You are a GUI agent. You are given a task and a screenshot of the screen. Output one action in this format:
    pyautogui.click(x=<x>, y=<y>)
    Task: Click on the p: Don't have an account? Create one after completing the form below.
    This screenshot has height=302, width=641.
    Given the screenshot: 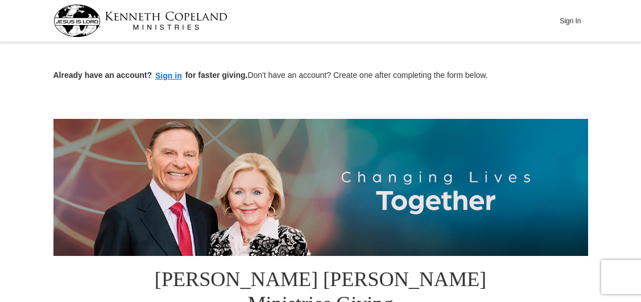 What is the action you would take?
    pyautogui.click(x=321, y=76)
    